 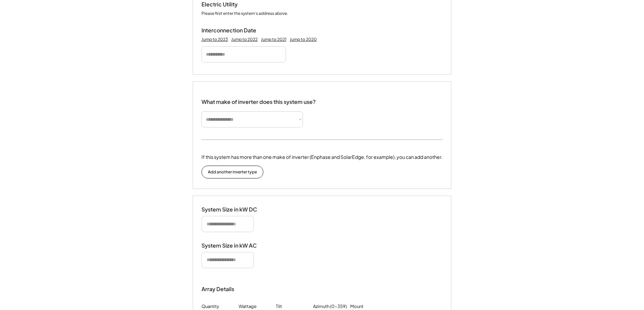 I want to click on div: Electric Utility, so click(x=235, y=4).